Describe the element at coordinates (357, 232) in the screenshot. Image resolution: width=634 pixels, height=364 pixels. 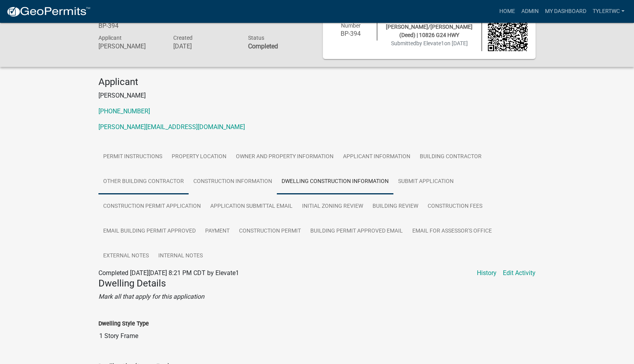
I see `a: Building Permit Approved Email` at that location.